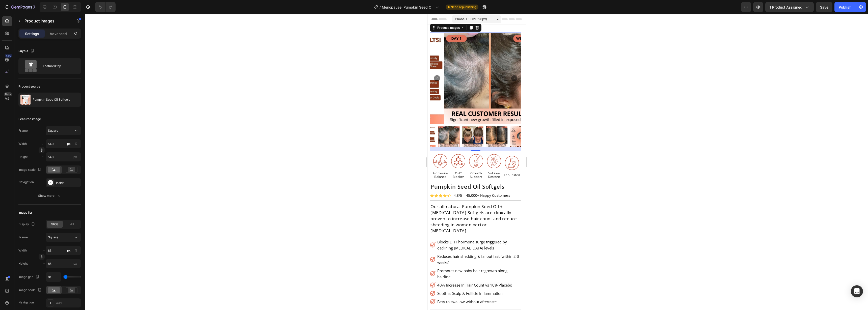 The image size is (868, 310). Describe the element at coordinates (51, 288) in the screenshot. I see `p: Easy to swallow without aftertaste` at that location.